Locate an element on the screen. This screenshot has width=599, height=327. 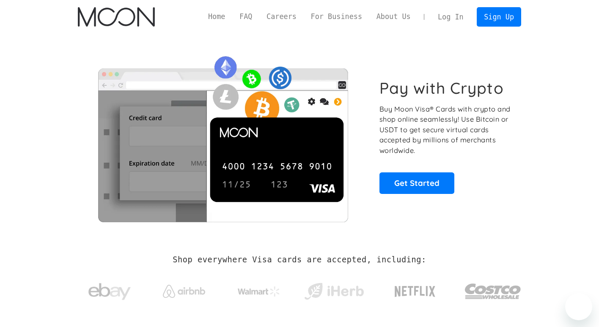
h2: Shop everywhere Visa cards are accepted, including: is located at coordinates (299, 260).